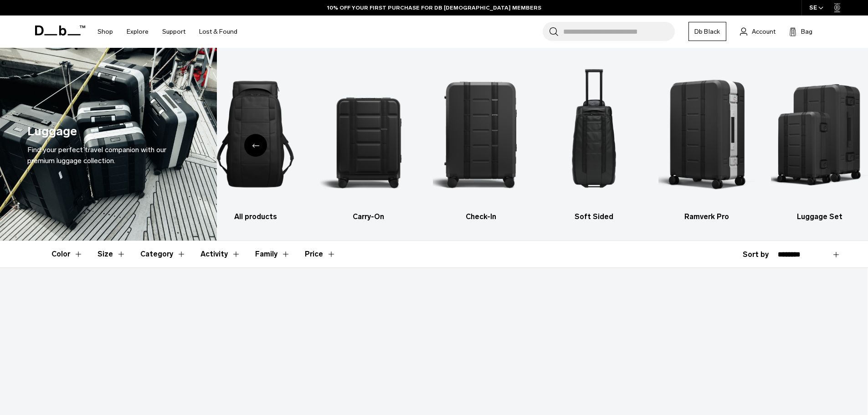 Image resolution: width=868 pixels, height=415 pixels. I want to click on span: Account, so click(764, 31).